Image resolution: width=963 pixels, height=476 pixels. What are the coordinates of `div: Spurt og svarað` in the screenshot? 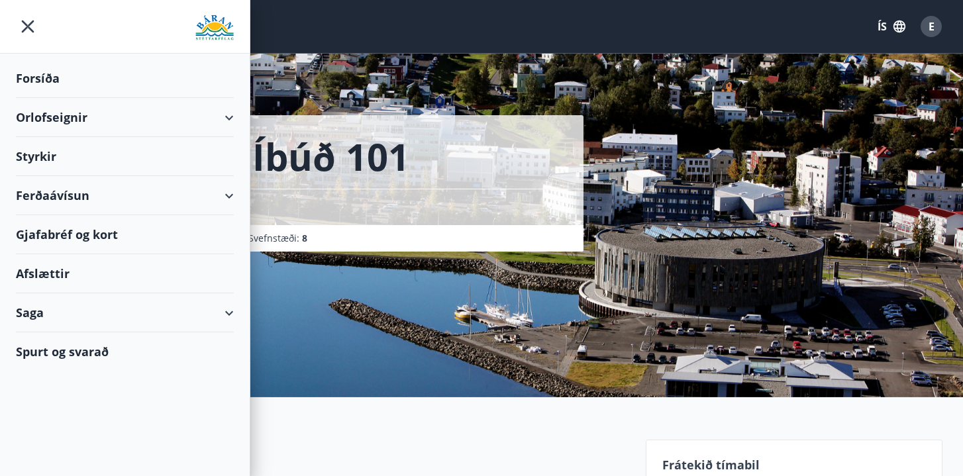 It's located at (125, 352).